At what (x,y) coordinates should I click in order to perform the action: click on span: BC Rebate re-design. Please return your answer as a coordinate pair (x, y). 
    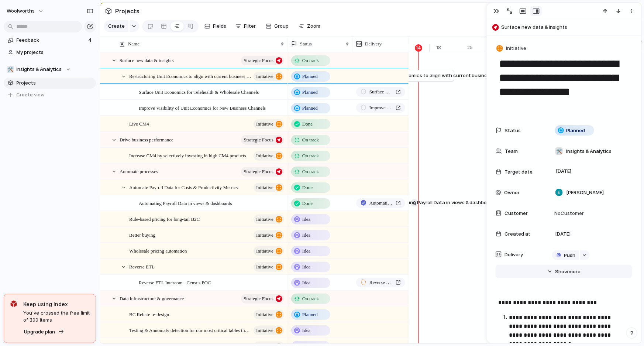
    Looking at the image, I should click on (149, 314).